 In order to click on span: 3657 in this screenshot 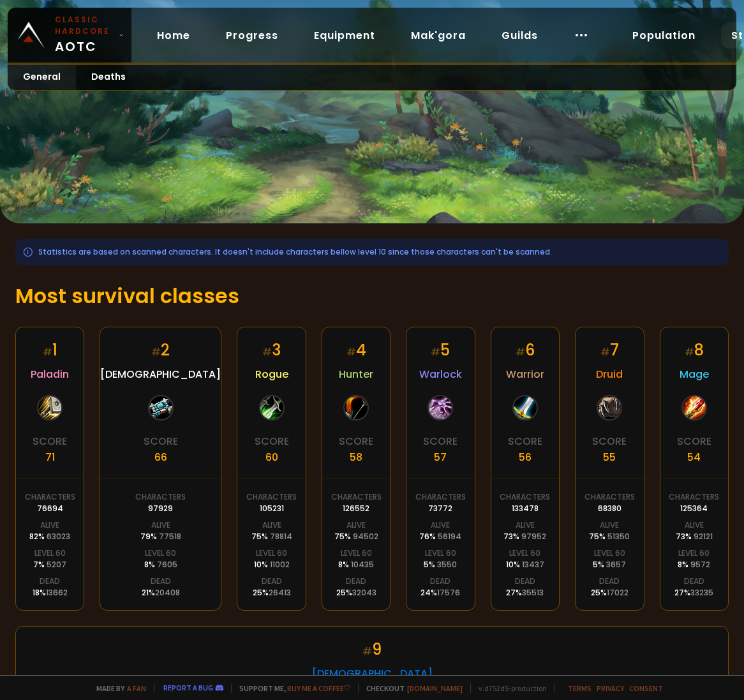, I will do `click(615, 564)`.